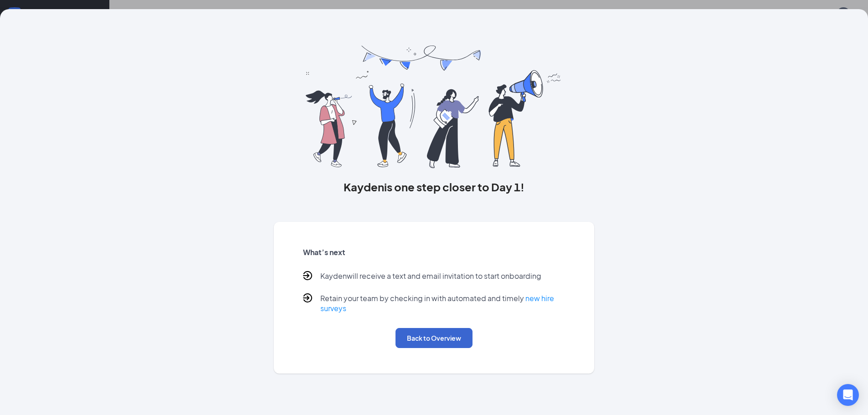  Describe the element at coordinates (434, 252) in the screenshot. I see `h5: What’s next` at that location.